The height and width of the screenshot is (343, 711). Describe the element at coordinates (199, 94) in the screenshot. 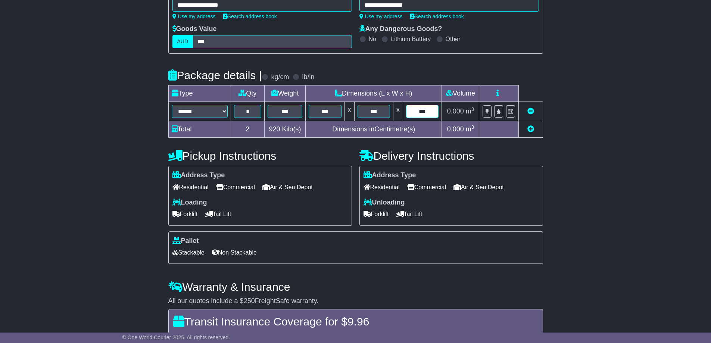

I see `td: Type` at that location.